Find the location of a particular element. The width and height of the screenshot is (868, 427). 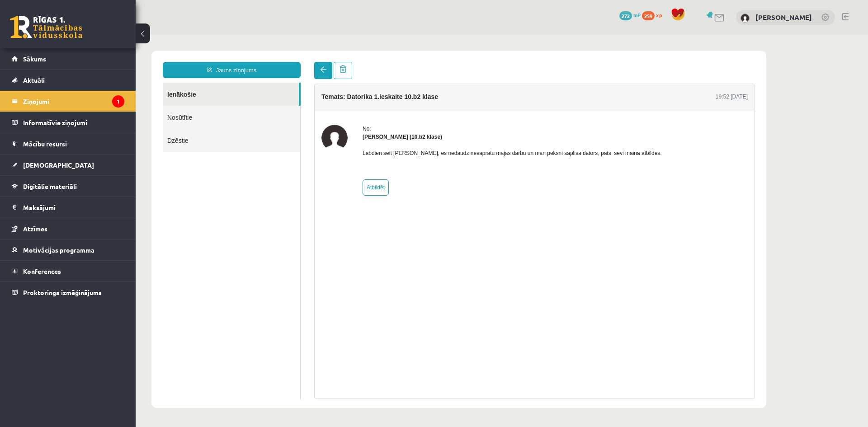

a: Atbildēt is located at coordinates (240, 152).